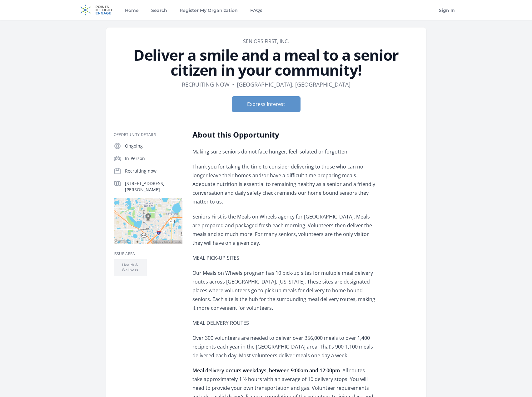 This screenshot has width=532, height=397. What do you see at coordinates (284, 184) in the screenshot?
I see `p: Thank you for taking the time to consider delivering to those who can no longer leave their homes...` at bounding box center [284, 184].